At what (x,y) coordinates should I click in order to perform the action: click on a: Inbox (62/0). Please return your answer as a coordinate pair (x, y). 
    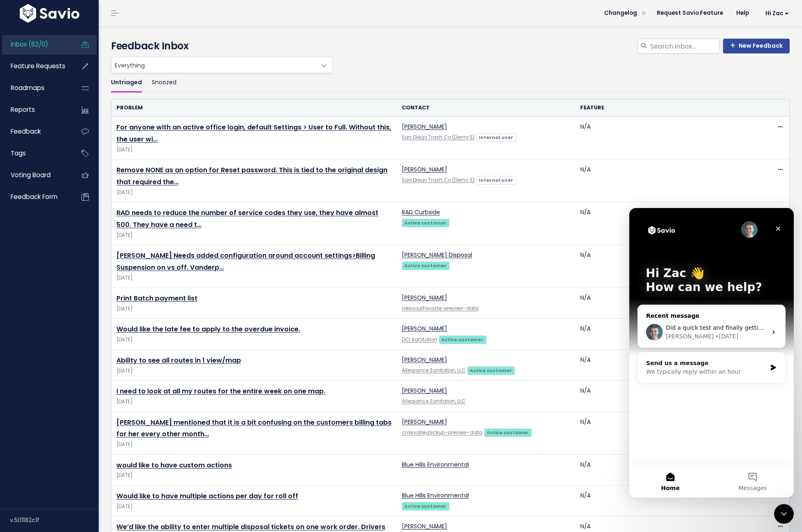
    Looking at the image, I should click on (35, 44).